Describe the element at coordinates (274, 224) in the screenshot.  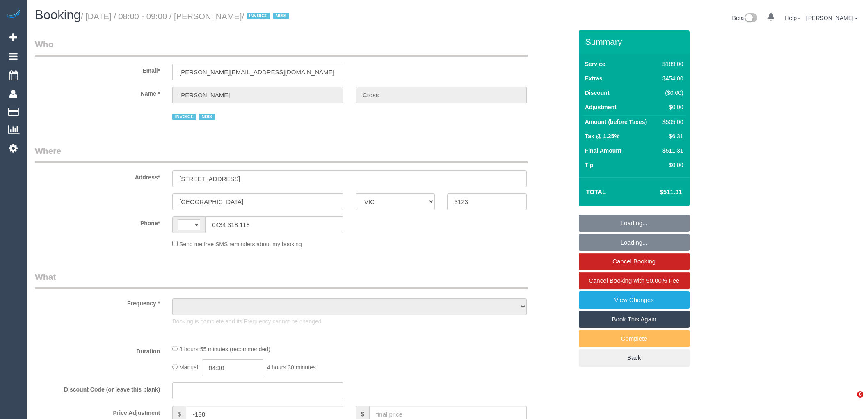
I see `input: Phone*` at that location.